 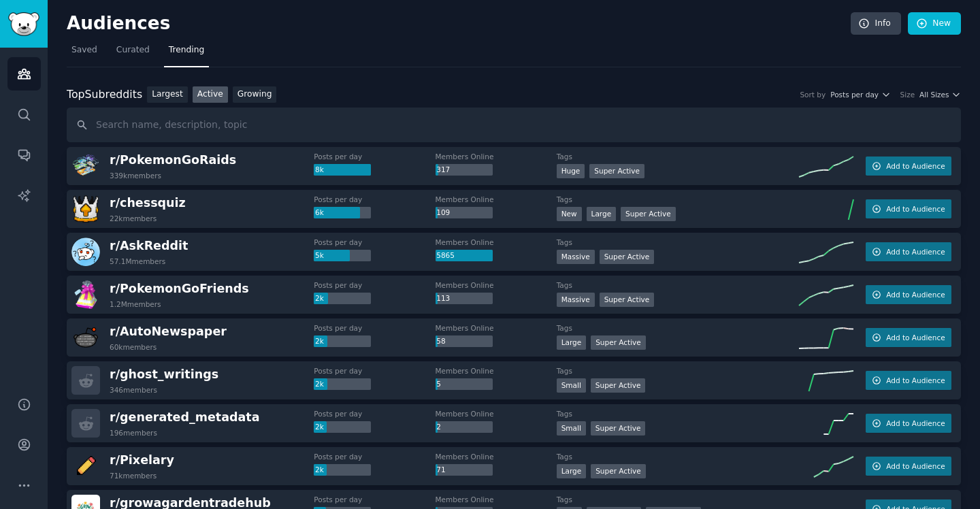 I want to click on h2: Audiences, so click(x=459, y=24).